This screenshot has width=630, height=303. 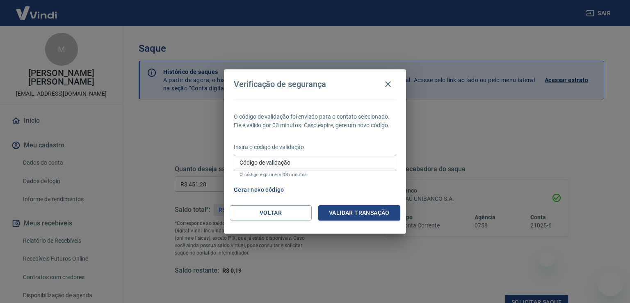 I want to click on p: O código expira em 03 minutos., so click(x=315, y=174).